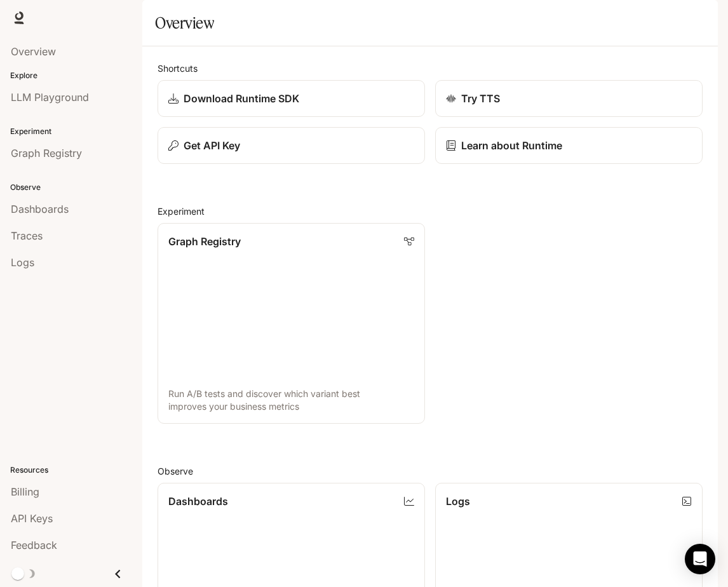 The image size is (728, 587). What do you see at coordinates (291, 324) in the screenshot?
I see `a: Graph RegistryRun A/B tests and discover which variant best improves your business metrics` at bounding box center [291, 324].